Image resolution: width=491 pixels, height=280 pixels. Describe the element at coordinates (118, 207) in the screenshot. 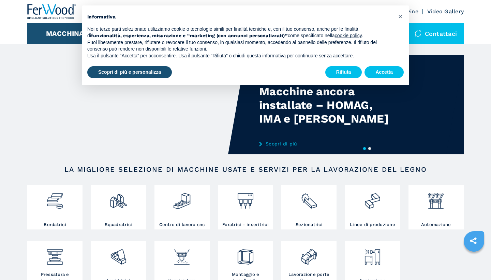

I see `a: Squadratrici` at that location.